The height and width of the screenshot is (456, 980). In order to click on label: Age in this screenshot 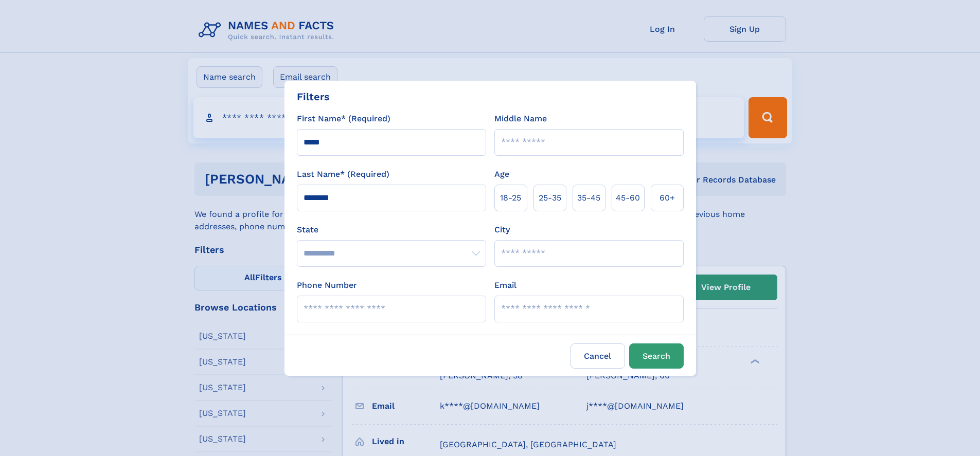, I will do `click(502, 174)`.